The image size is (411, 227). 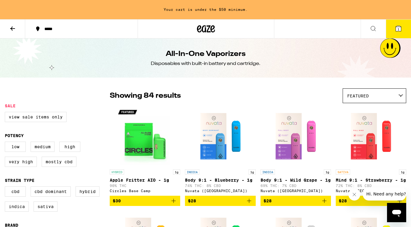 I want to click on label: CBD Dominant, so click(x=51, y=191).